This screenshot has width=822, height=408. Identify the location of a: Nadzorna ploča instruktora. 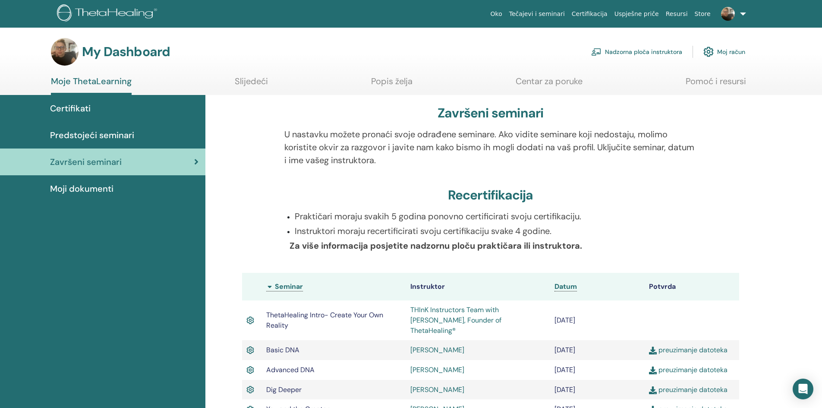
(637, 52).